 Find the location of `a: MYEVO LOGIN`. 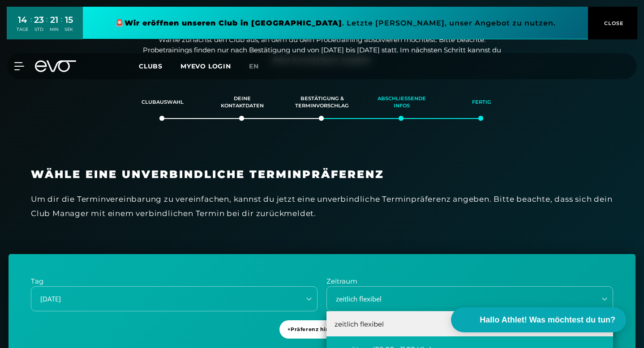

a: MYEVO LOGIN is located at coordinates (206, 66).